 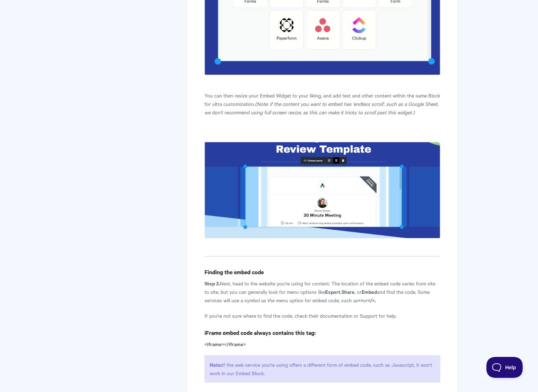 I want to click on strong: Step 3., so click(x=212, y=283).